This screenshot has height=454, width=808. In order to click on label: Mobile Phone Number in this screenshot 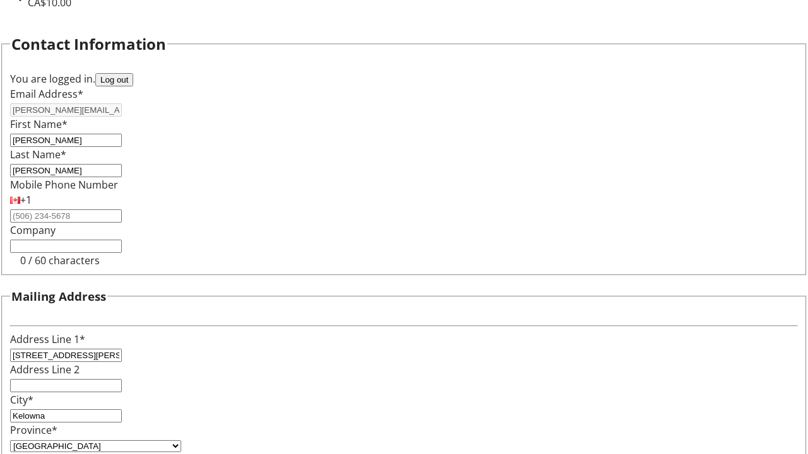, I will do `click(64, 185)`.